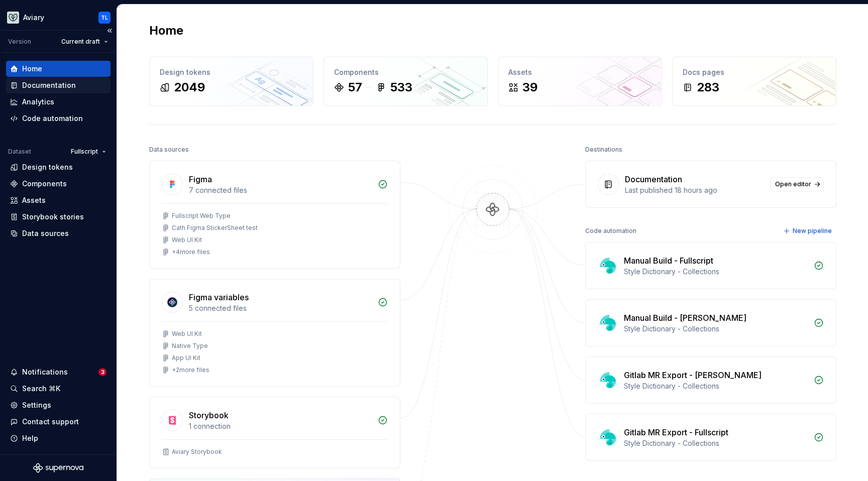 The image size is (868, 481). Describe the element at coordinates (231, 82) in the screenshot. I see `a: Design tokens2049` at that location.